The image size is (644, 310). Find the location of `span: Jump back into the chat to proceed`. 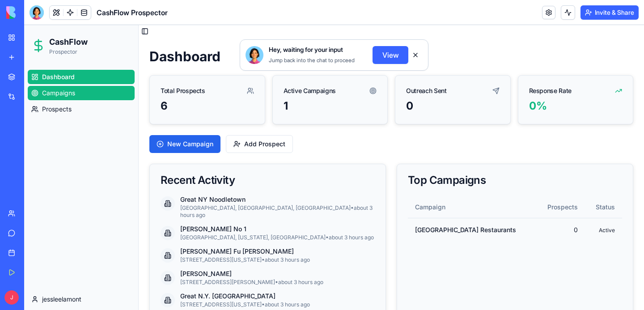

span: Jump back into the chat to proceed is located at coordinates (311, 60).